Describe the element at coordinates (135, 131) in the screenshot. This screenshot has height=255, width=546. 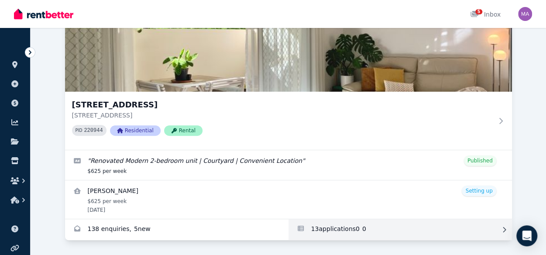
I see `span: Residential` at that location.